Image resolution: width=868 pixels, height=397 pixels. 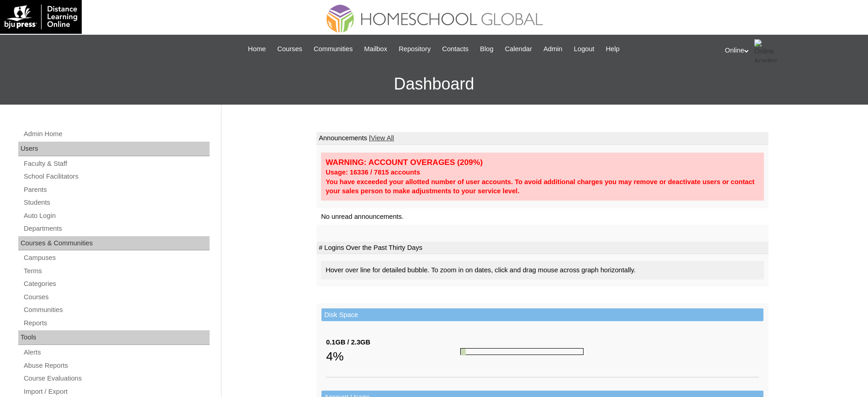 What do you see at coordinates (542, 248) in the screenshot?
I see `td: # Logins Over the Past Thirty Days` at bounding box center [542, 248].